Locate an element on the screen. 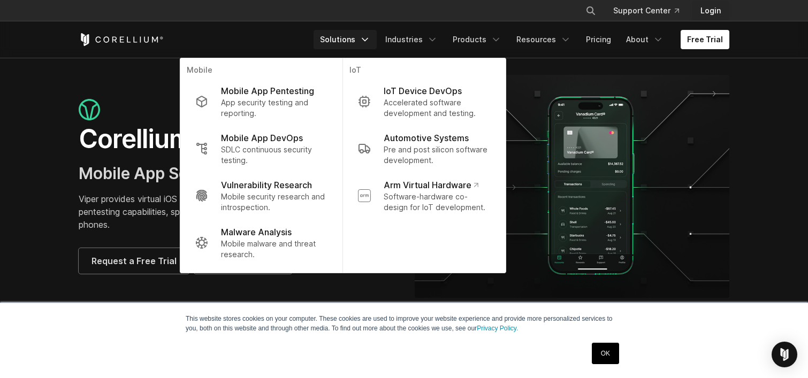 The height and width of the screenshot is (378, 808). a: Automotive Systems Pre and post silicon software development. is located at coordinates (424, 149).